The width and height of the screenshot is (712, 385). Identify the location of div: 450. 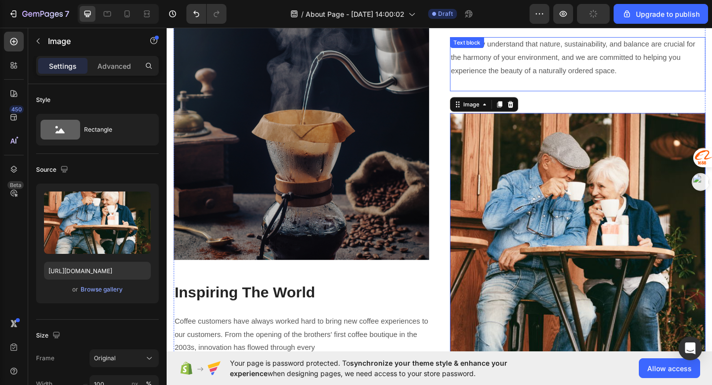
(16, 109).